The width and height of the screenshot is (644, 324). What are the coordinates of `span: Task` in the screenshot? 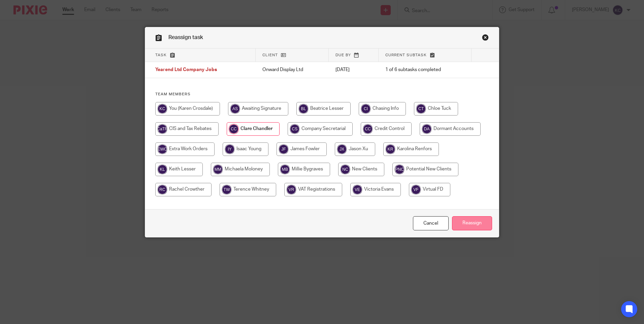 It's located at (161, 54).